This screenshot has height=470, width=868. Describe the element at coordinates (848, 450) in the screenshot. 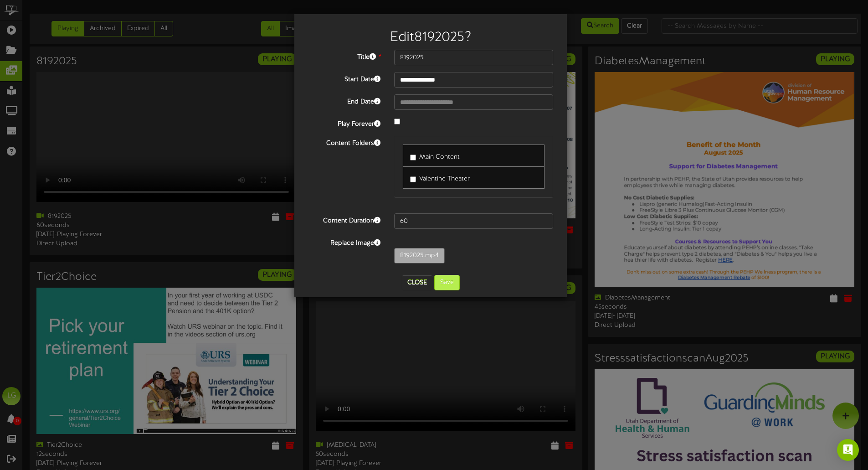

I see `div: Open Intercom Messenger` at that location.